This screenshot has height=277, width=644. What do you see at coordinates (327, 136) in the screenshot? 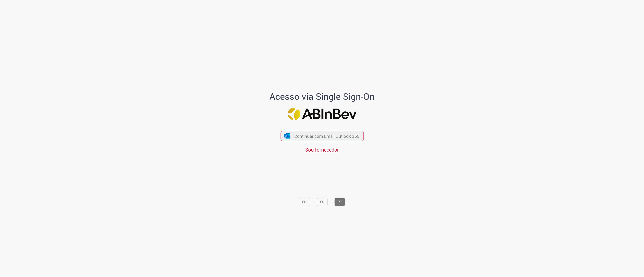
I see `span: Continuar com Email Outlook 365` at bounding box center [327, 136].